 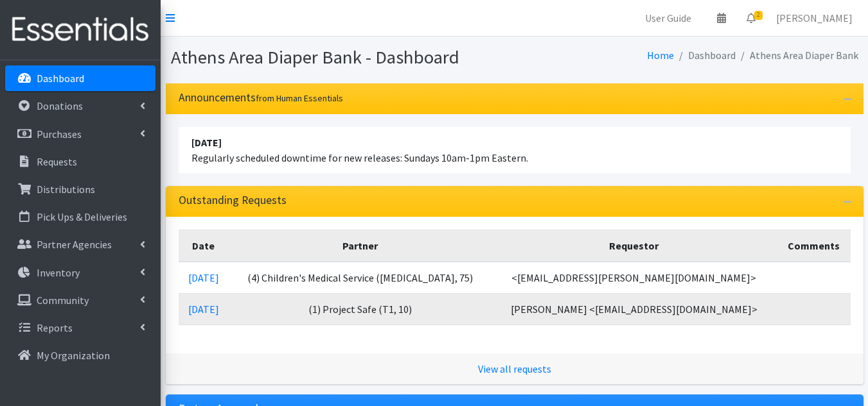 I want to click on a: Inventory, so click(x=80, y=273).